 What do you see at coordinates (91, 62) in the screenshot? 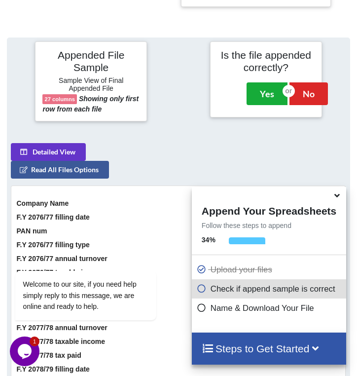
I see `h4: Appended File Sample` at bounding box center [91, 62].